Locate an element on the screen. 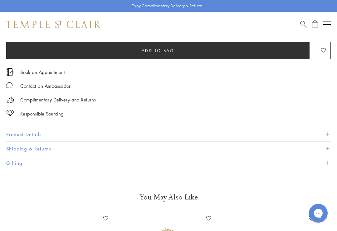 This screenshot has height=231, width=337. button: Shipping & Returns is located at coordinates (168, 148).